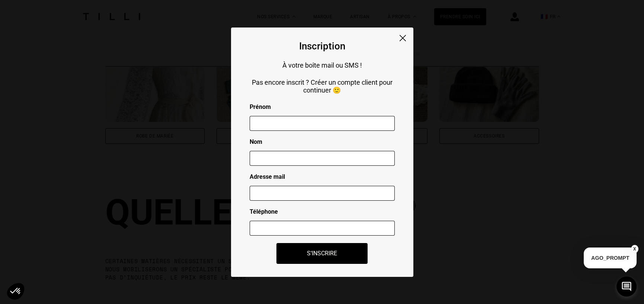  I want to click on p: Pas encore inscrit ? Créer un compte client pour continuer 🙂, so click(322, 86).